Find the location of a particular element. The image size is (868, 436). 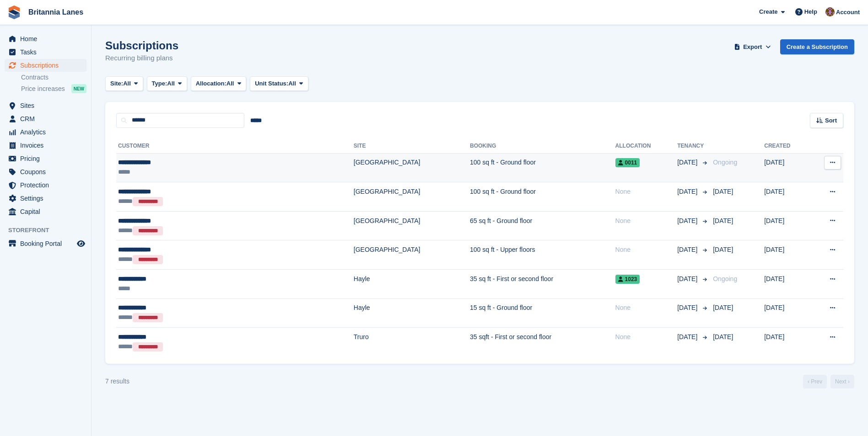

td: 100 sq ft - Upper floors is located at coordinates (543, 255).